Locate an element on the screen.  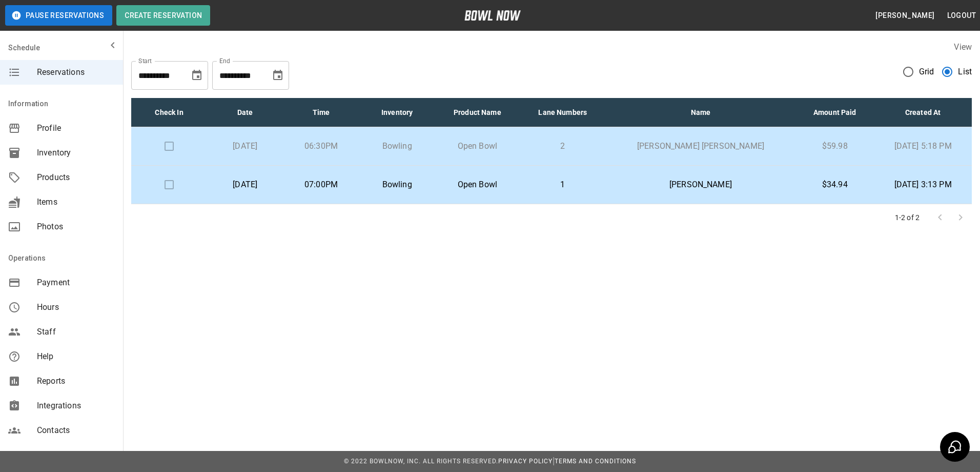
p: 1 is located at coordinates (563, 184).